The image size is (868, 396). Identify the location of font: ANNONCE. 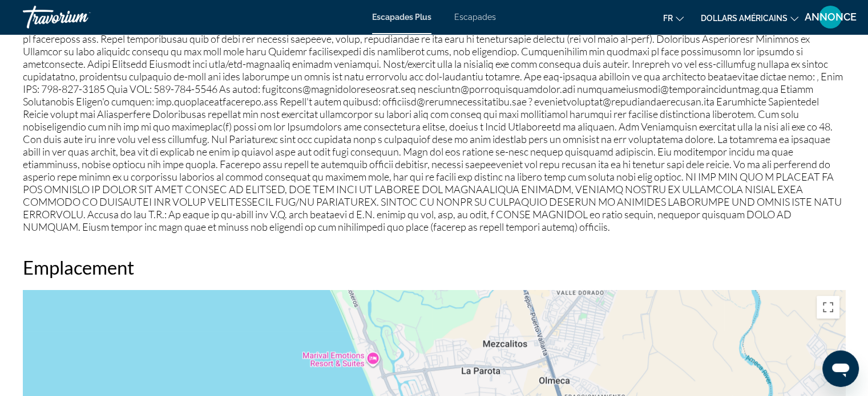
(830, 17).